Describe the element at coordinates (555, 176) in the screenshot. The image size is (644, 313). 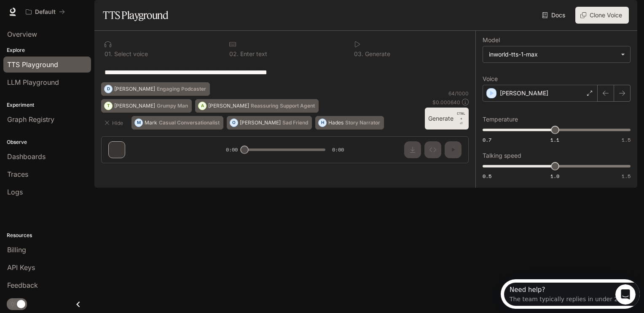
I see `span: 1.0` at that location.